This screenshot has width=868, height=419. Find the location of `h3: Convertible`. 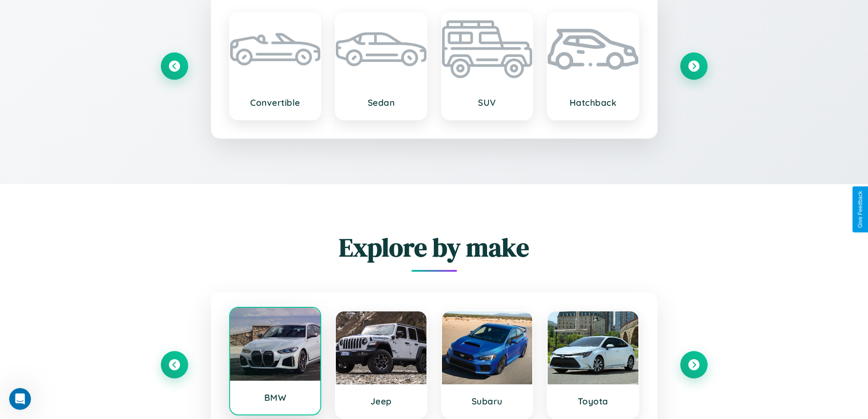

h3: Convertible is located at coordinates (275, 102).